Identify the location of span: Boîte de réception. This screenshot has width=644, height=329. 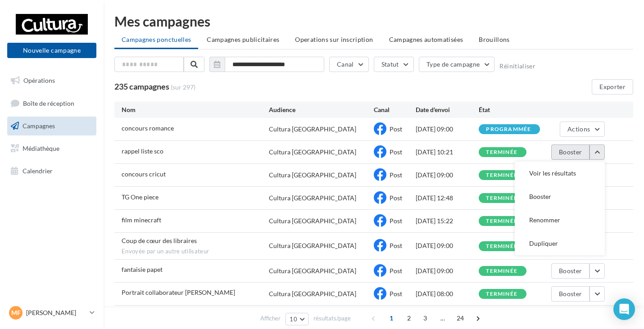
(49, 103).